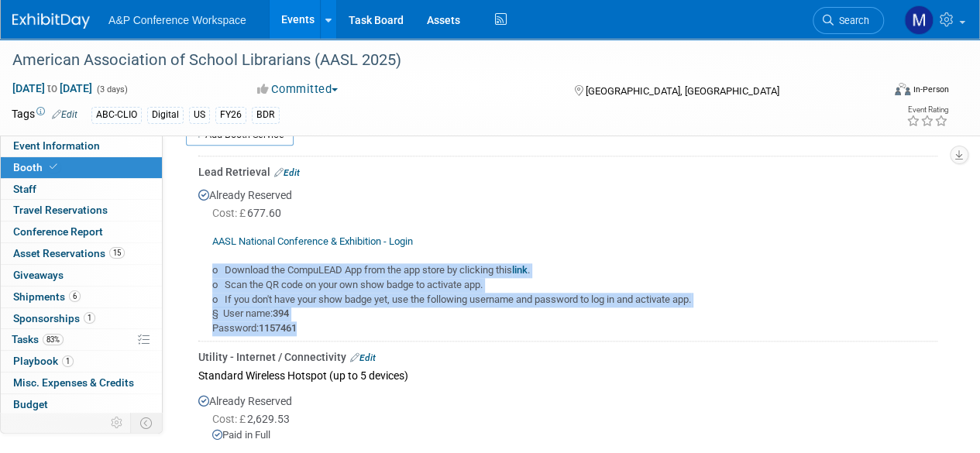 The width and height of the screenshot is (980, 453). I want to click on a: Playbook1, so click(82, 361).